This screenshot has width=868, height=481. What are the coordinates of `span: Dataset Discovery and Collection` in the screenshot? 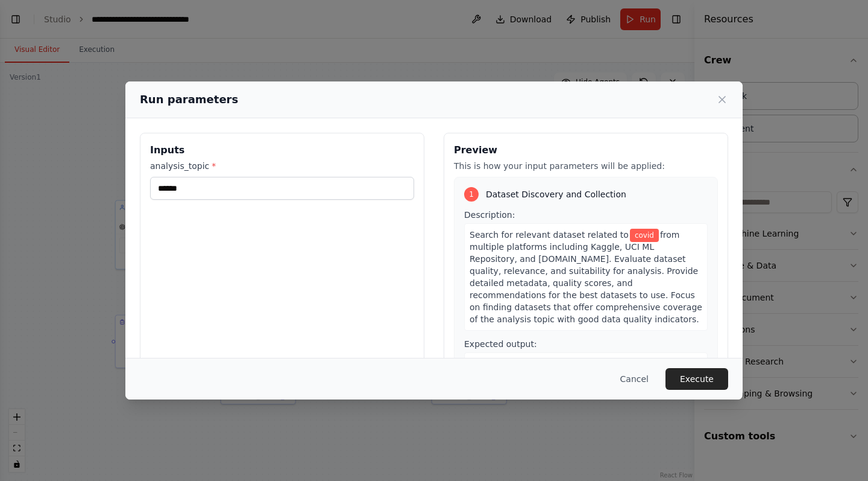 It's located at (556, 194).